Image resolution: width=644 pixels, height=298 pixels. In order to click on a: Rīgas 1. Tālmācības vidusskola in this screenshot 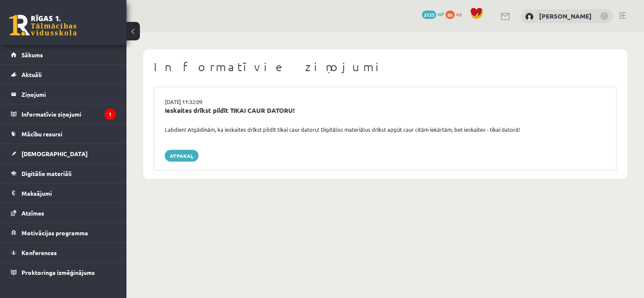, I will do `click(43, 25)`.